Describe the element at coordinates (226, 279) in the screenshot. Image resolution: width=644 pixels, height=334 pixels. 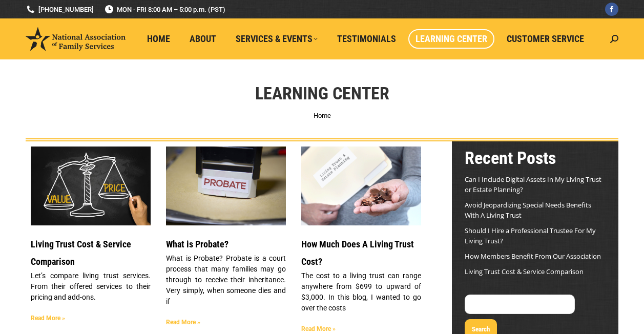
I see `p: What is Probate? Probate is a court process that many families may go through to receive their in...` at that location.